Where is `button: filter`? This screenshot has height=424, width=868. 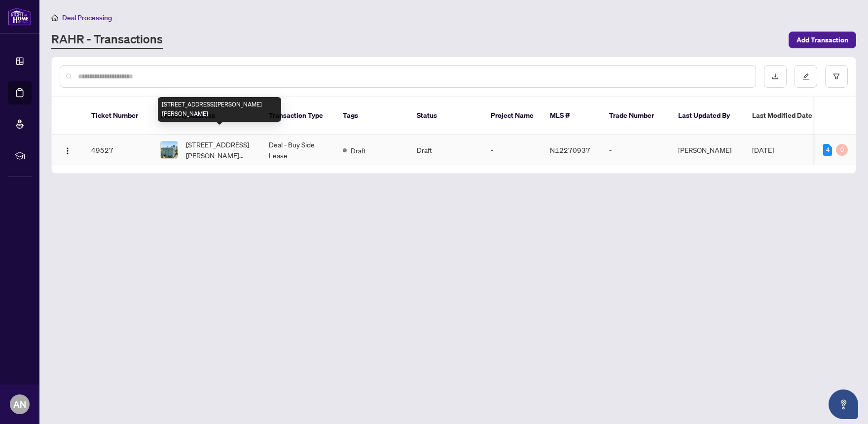 button: filter is located at coordinates (836, 77).